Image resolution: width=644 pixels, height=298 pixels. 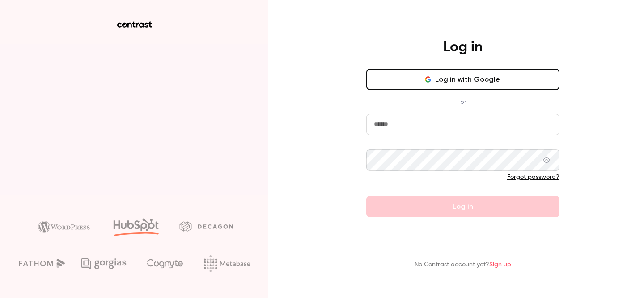 What do you see at coordinates (500, 265) in the screenshot?
I see `a: Sign up` at bounding box center [500, 265].